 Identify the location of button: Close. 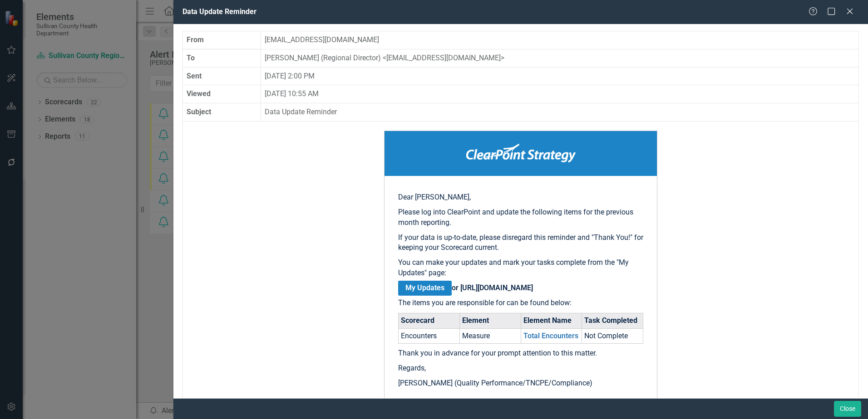
(848, 409).